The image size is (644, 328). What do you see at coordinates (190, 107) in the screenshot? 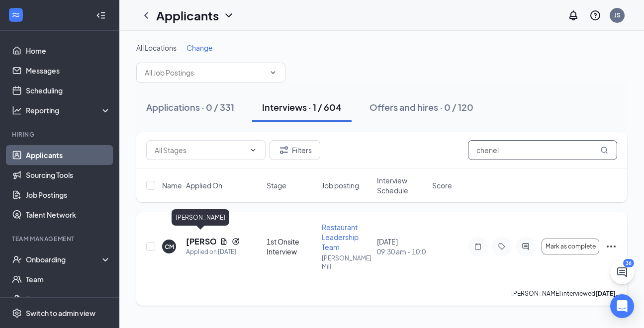
I see `div: Applications · 0 / 331` at bounding box center [190, 107].